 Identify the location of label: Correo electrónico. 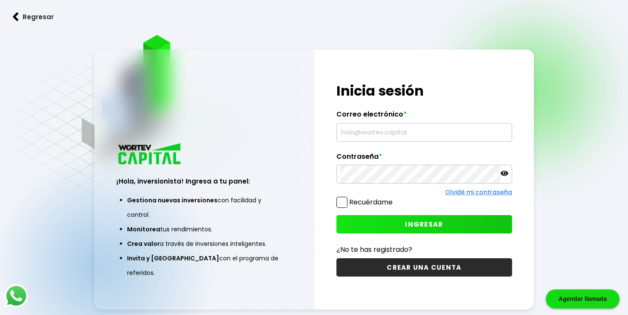
(424, 116).